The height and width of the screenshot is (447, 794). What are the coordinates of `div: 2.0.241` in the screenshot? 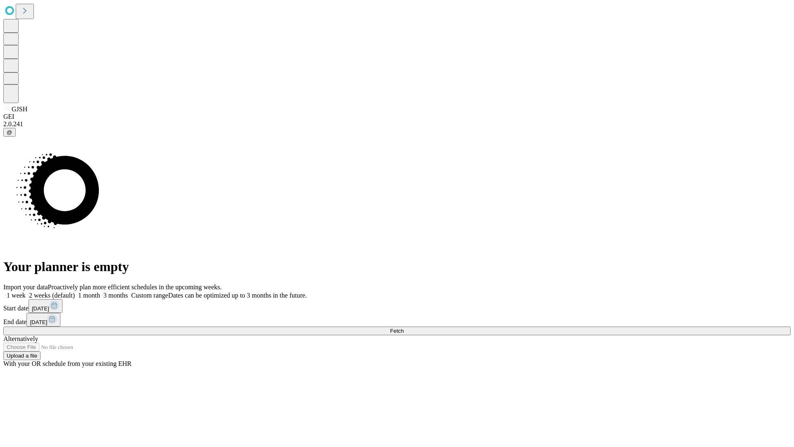 It's located at (397, 124).